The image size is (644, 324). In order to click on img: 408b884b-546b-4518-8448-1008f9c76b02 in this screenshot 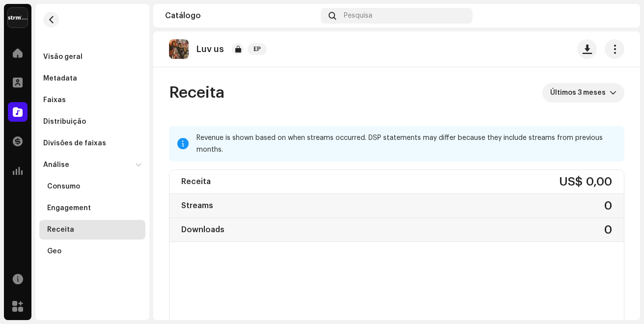, I will do `click(18, 18)`.